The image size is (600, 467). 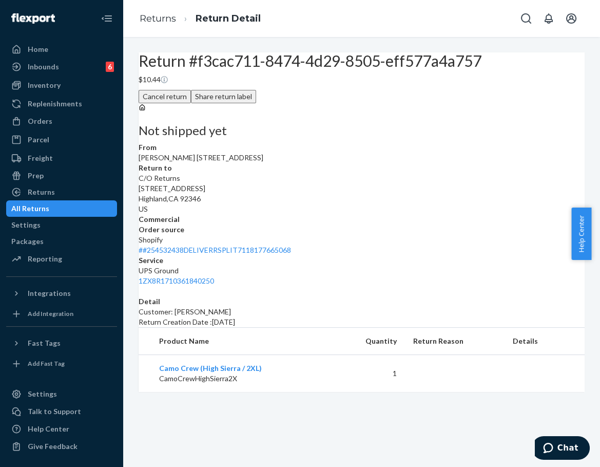 I want to click on p: $10.44, so click(x=361, y=80).